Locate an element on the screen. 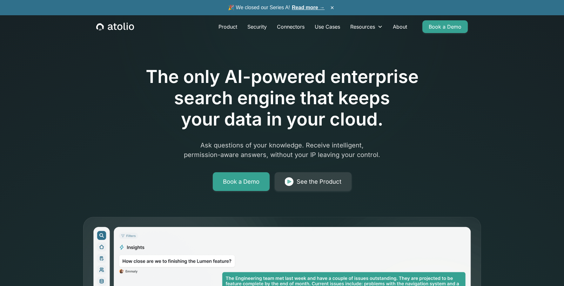  p: Ask questions of your knowledge. Receive intelligent, permission-aware answers, without your IP l... is located at coordinates (282, 150).